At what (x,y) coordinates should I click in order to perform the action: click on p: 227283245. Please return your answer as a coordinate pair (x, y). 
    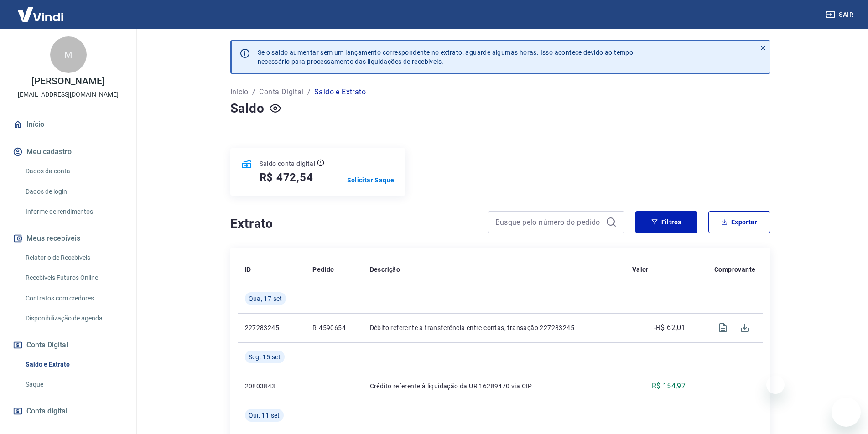
    Looking at the image, I should click on (272, 328).